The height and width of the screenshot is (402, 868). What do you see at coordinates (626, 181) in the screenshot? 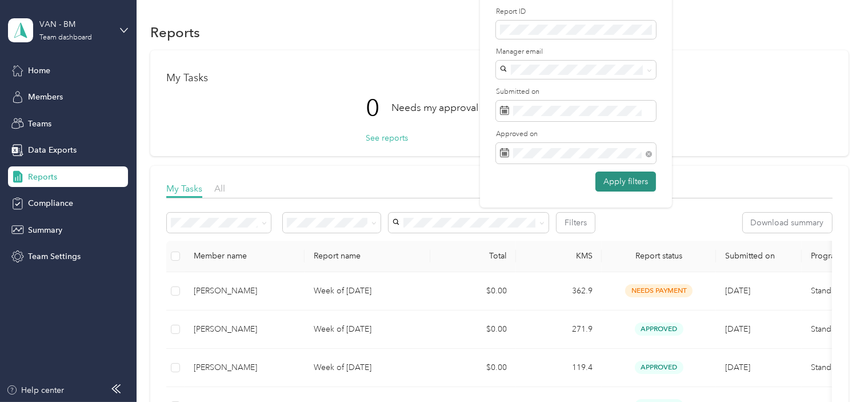
I see `button: Apply filters` at bounding box center [626, 181].